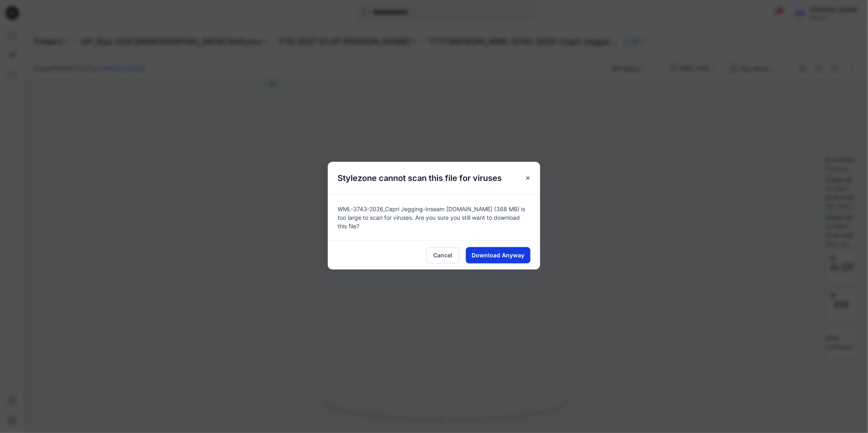 The height and width of the screenshot is (433, 868). I want to click on button: Cancel, so click(443, 256).